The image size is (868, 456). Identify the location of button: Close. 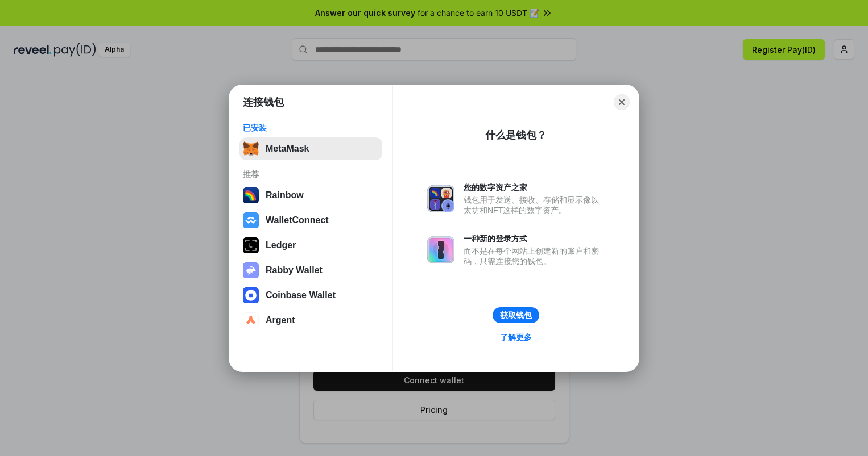
(622, 103).